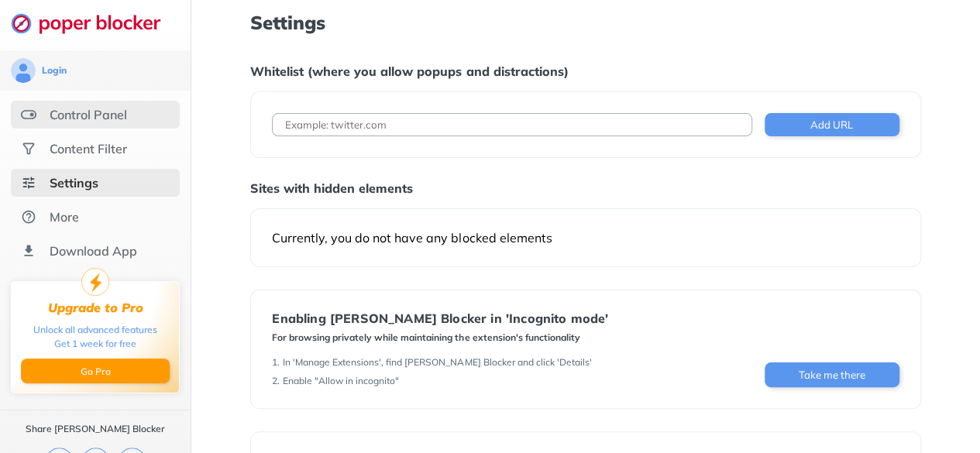  What do you see at coordinates (29, 115) in the screenshot?
I see `img: features.svg` at bounding box center [29, 115].